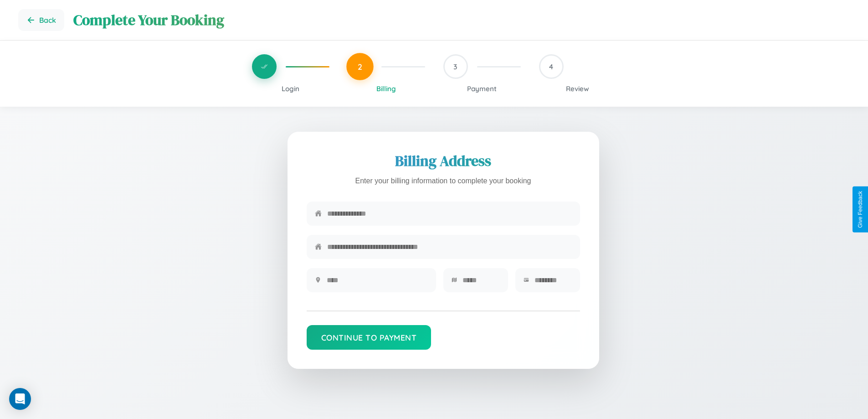 The height and width of the screenshot is (419, 868). I want to click on span: Review, so click(577, 89).